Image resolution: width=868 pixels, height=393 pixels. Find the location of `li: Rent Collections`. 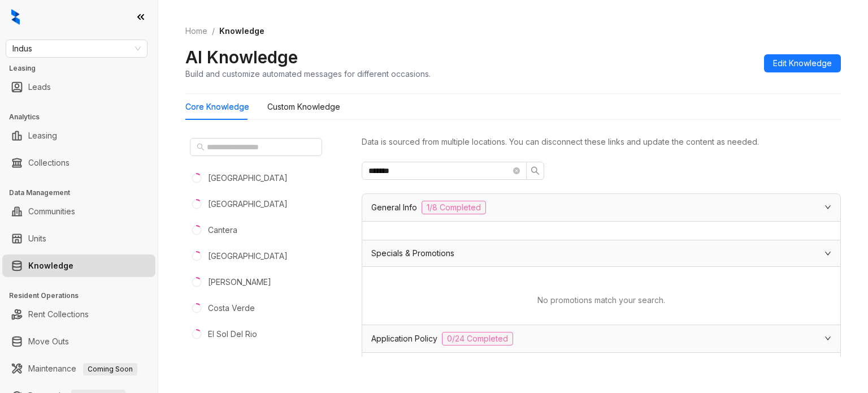

li: Rent Collections is located at coordinates (79, 314).